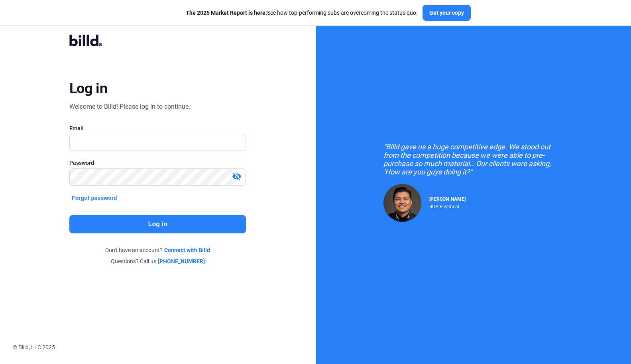 This screenshot has height=364, width=631. Describe the element at coordinates (302, 13) in the screenshot. I see `div: See how top-performing subs are overcoming the status quo.` at that location.